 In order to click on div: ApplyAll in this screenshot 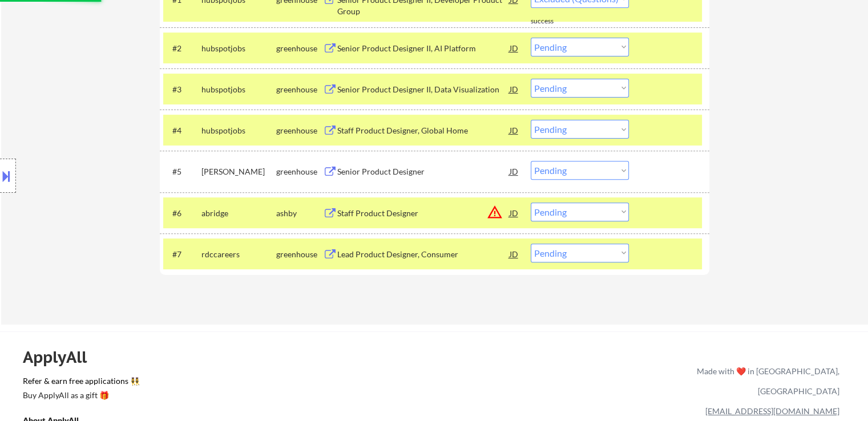, I will do `click(61, 357)`.